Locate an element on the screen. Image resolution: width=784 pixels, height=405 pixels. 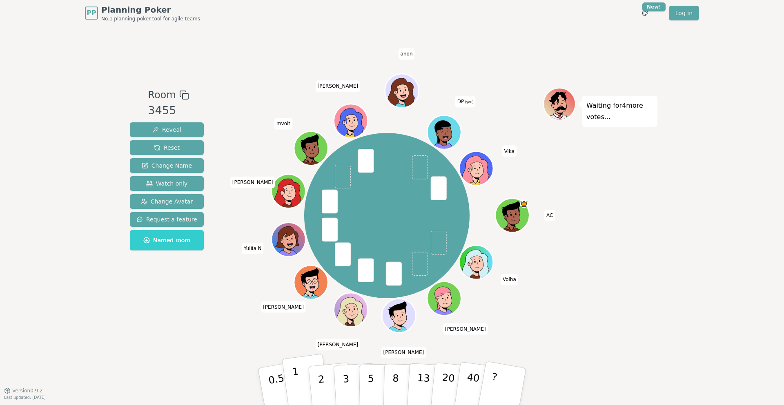
span: Version 0.9.2 is located at coordinates (27, 391).